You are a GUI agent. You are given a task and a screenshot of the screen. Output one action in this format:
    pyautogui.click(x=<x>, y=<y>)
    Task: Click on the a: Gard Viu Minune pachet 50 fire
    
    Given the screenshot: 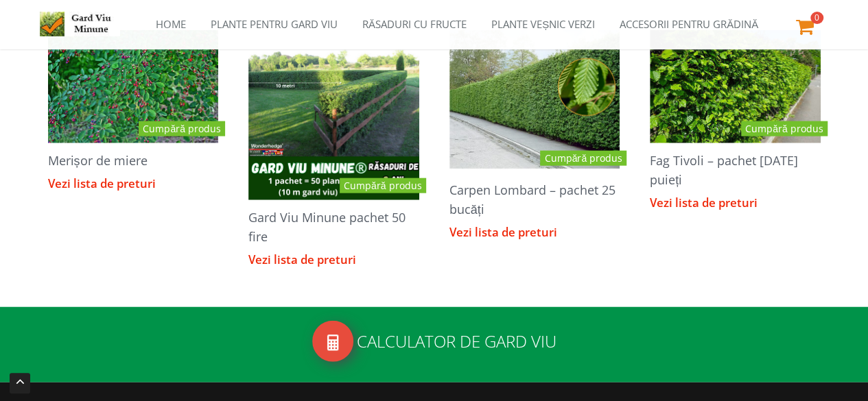 What is the action you would take?
    pyautogui.click(x=327, y=227)
    